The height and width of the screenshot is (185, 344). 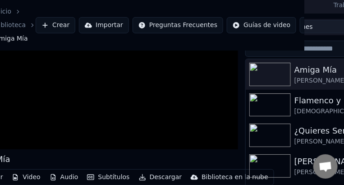 What do you see at coordinates (108, 177) in the screenshot?
I see `button: Subtítulos` at bounding box center [108, 177].